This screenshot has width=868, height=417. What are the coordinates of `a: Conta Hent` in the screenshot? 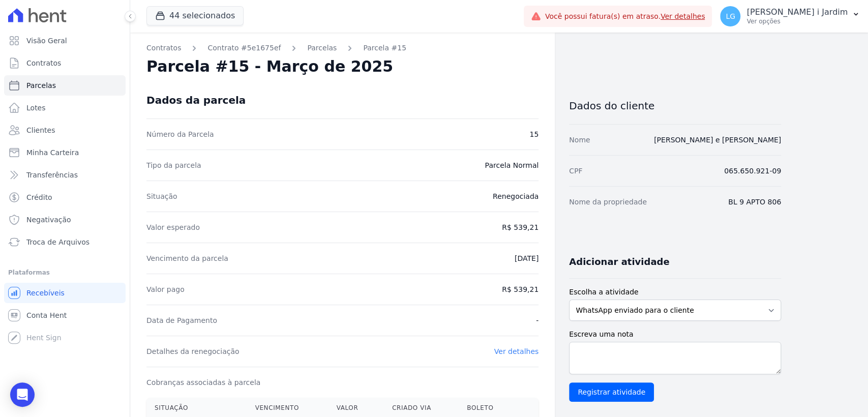 It's located at (65, 315).